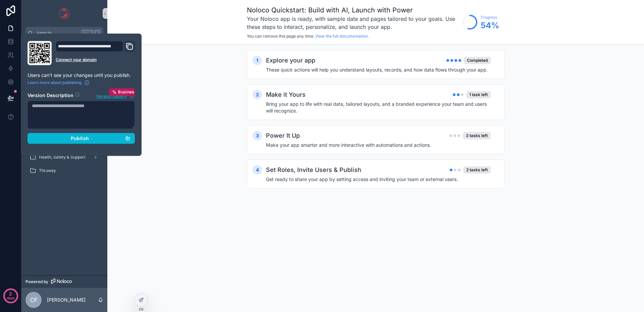 Image resolution: width=644 pixels, height=312 pixels. I want to click on span: Version history, so click(111, 95).